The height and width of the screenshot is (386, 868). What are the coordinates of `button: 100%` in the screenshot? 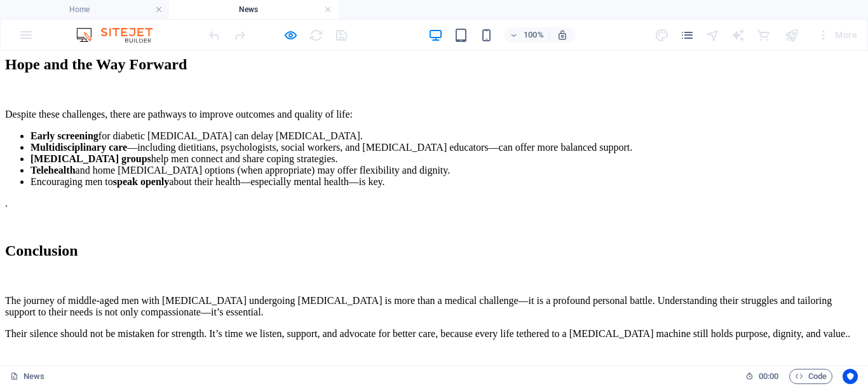 It's located at (527, 35).